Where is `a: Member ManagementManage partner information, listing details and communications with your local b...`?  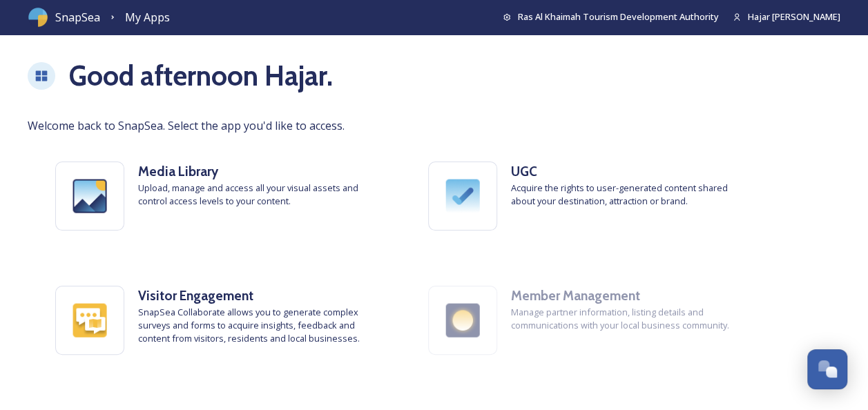 a: Member ManagementManage partner information, listing details and communications with your local b... is located at coordinates (587, 320).